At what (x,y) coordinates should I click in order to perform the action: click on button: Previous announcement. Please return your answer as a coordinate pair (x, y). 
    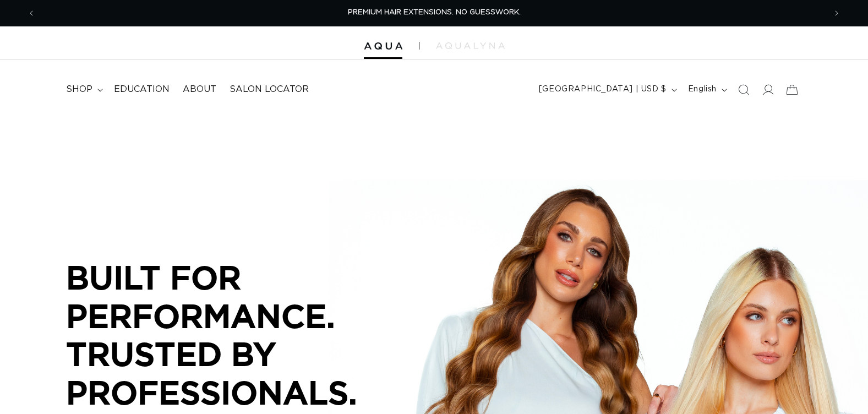
    Looking at the image, I should click on (31, 13).